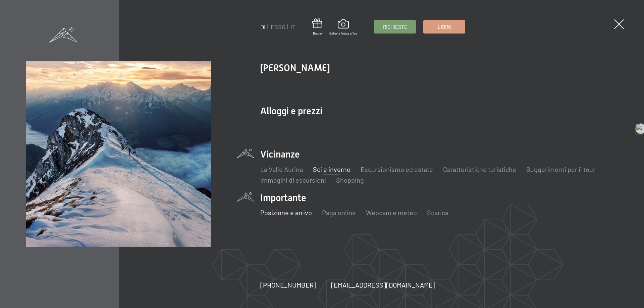  I want to click on a: DI, so click(263, 27).